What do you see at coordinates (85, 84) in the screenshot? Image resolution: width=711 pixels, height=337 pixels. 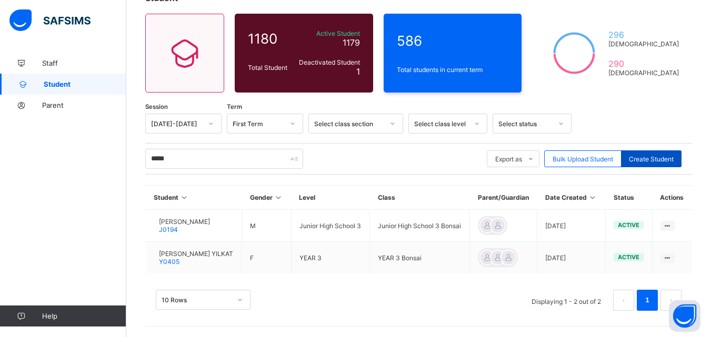 I see `span: Student` at bounding box center [85, 84].